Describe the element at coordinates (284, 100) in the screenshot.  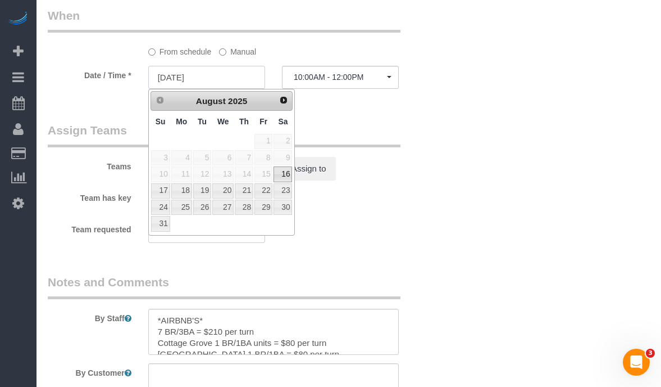
I see `span: Next` at that location.